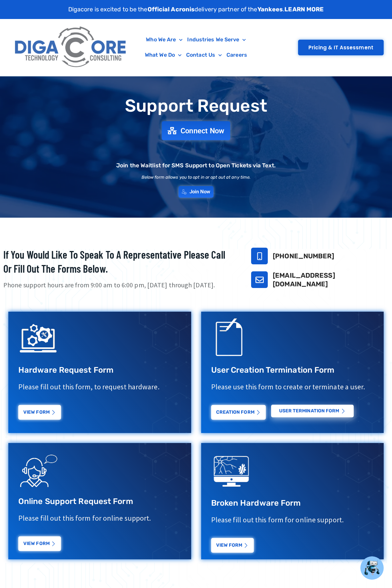 This screenshot has width=392, height=588. I want to click on span: Join Now, so click(200, 191).